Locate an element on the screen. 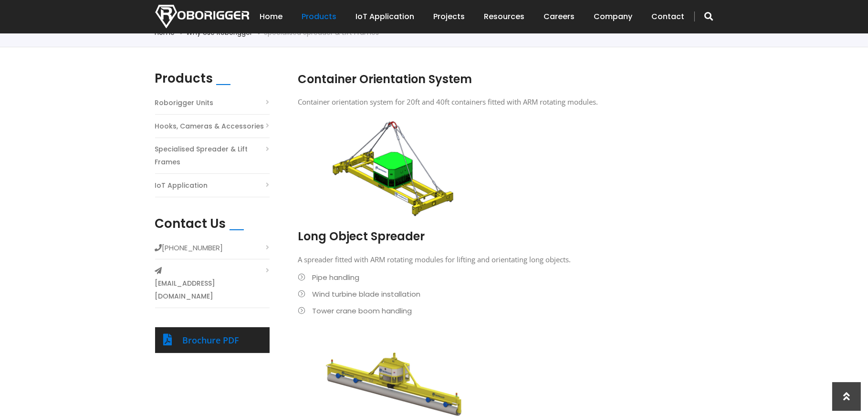 The width and height of the screenshot is (868, 418). h2: Long Object Spreader is located at coordinates (499, 236).